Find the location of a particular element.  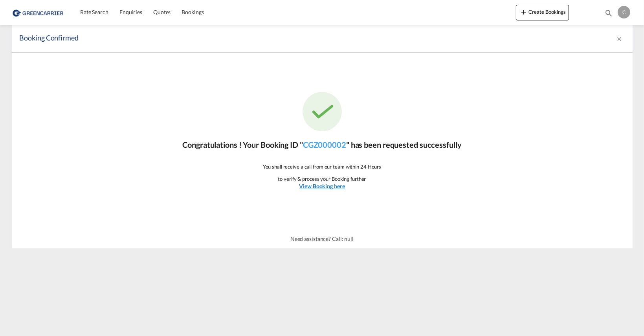

md-icon: icon-plus 400-fg is located at coordinates (524, 12).